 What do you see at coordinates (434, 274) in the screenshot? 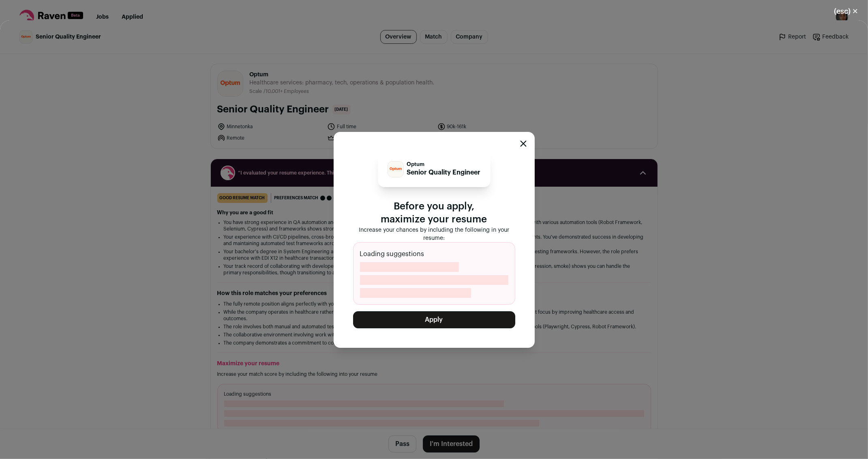
I see `div: Loading suggestions` at bounding box center [434, 274].